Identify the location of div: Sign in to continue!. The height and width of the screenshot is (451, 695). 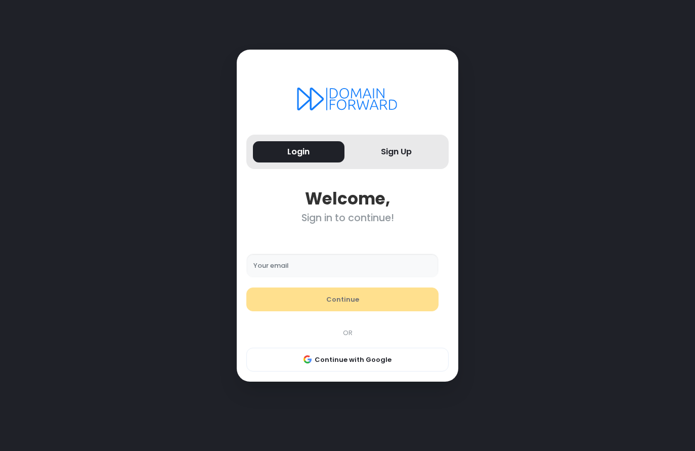
(348, 218).